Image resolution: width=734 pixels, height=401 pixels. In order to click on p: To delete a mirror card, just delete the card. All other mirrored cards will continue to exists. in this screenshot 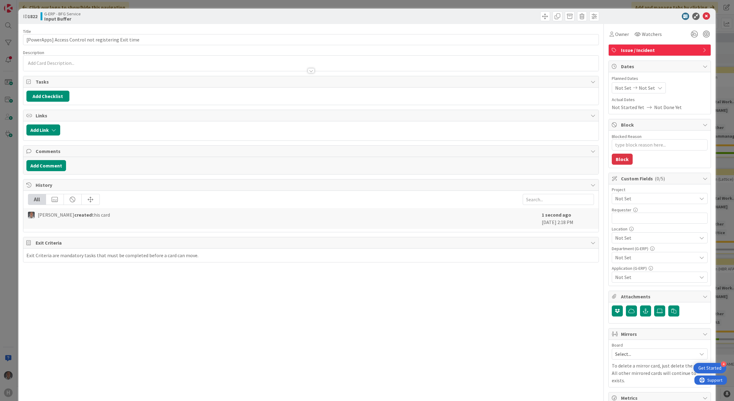, I will do `click(660, 373)`.